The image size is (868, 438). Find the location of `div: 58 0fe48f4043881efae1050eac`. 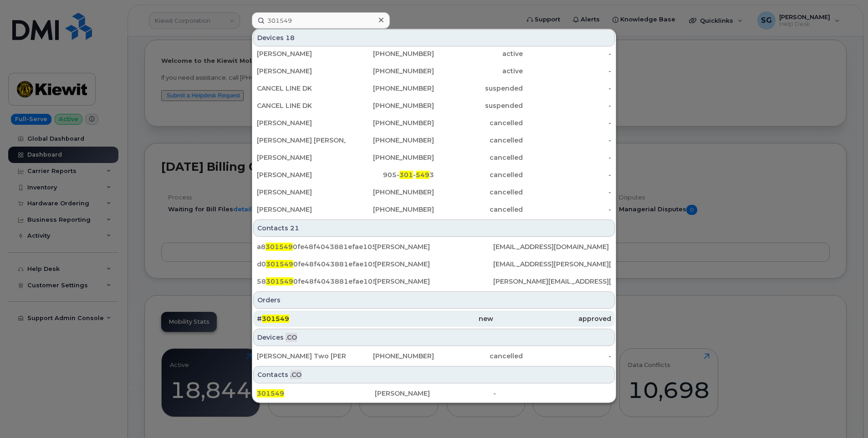

div: 58 0fe48f4043881efae1050eac is located at coordinates (316, 281).